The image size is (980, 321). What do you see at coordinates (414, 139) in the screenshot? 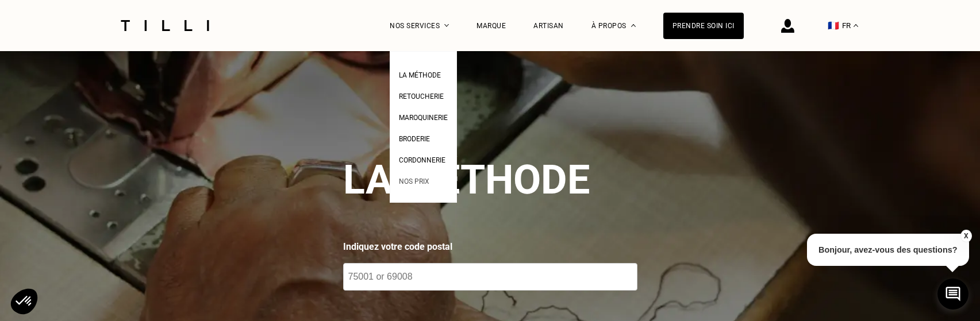
I see `span: Broderie` at bounding box center [414, 139].